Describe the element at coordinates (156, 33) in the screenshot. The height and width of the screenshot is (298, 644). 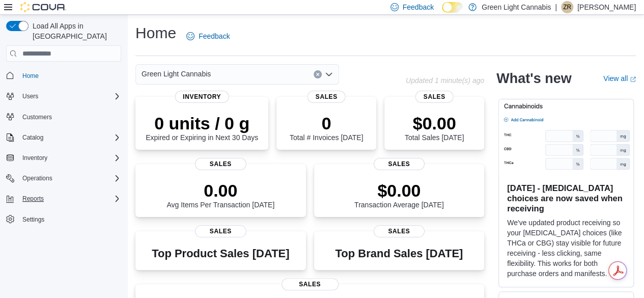
I see `h1: Home` at that location.